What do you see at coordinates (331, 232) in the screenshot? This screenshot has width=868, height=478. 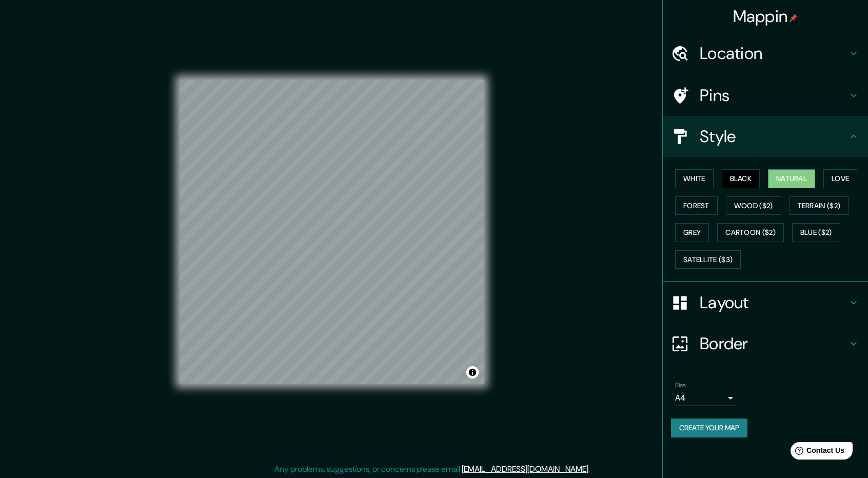 I see `canvas: Map` at bounding box center [331, 232].